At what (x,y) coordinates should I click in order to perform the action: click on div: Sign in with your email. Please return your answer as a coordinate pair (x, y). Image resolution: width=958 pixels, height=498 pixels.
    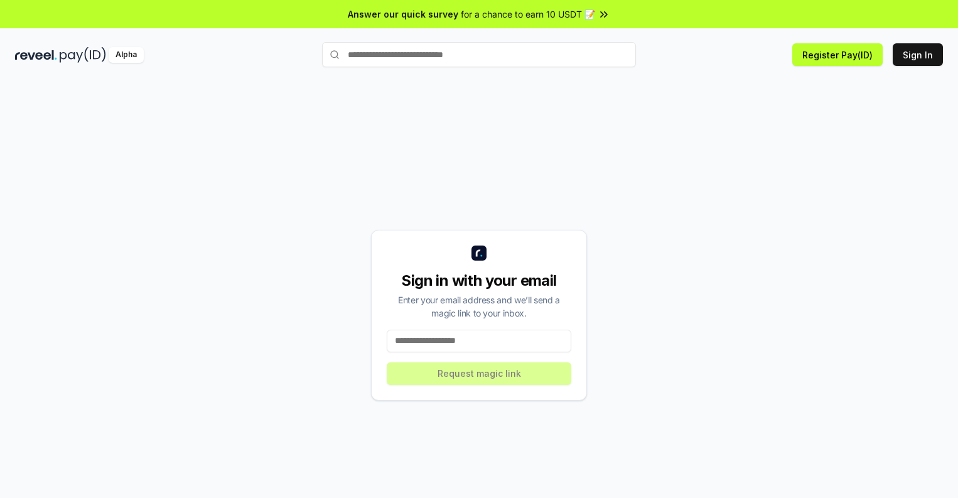
    Looking at the image, I should click on (479, 281).